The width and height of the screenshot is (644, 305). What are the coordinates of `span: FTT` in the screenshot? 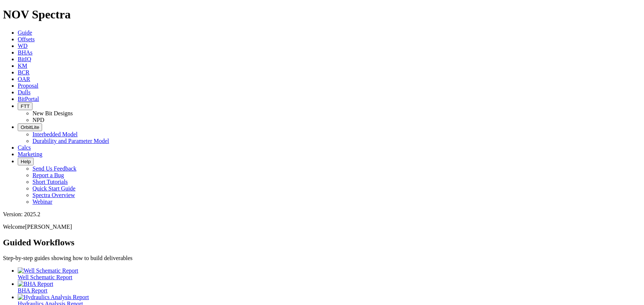 It's located at (25, 106).